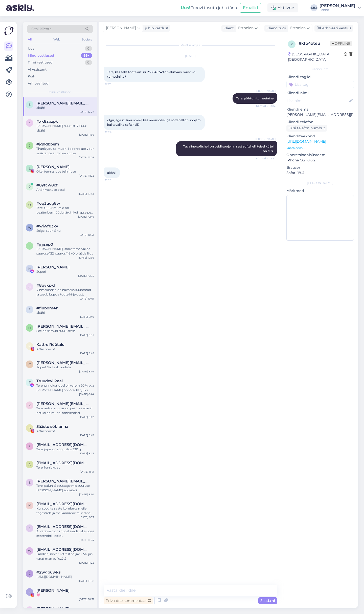 This screenshot has width=364, height=614. Describe the element at coordinates (30, 269) in the screenshot. I see `span: M` at that location.